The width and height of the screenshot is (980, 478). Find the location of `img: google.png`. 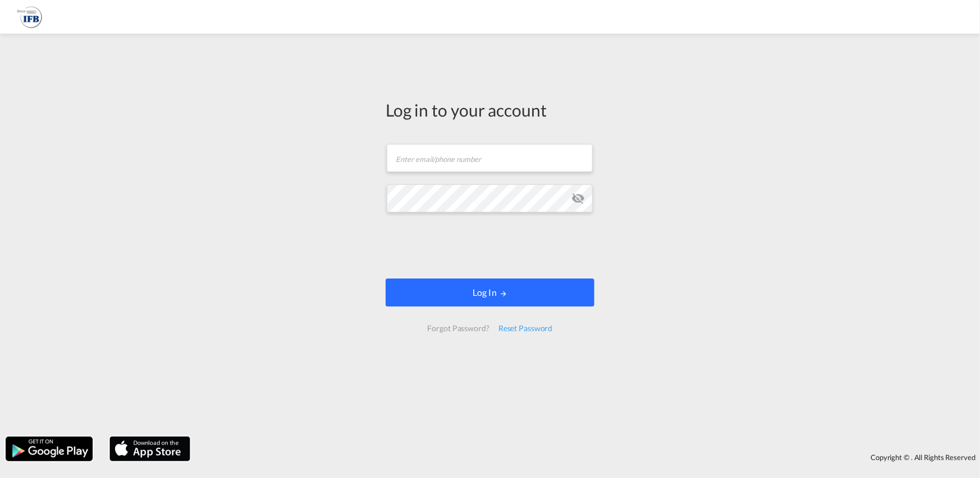

img: google.png is located at coordinates (49, 449).